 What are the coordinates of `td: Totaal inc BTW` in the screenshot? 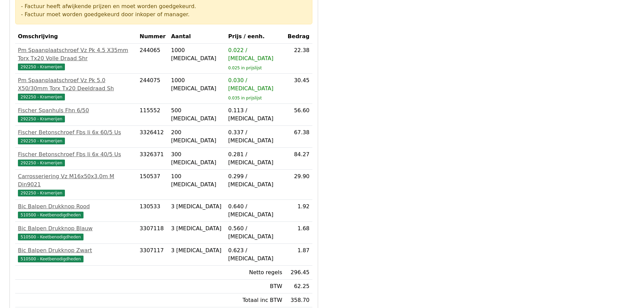 It's located at (255, 300).